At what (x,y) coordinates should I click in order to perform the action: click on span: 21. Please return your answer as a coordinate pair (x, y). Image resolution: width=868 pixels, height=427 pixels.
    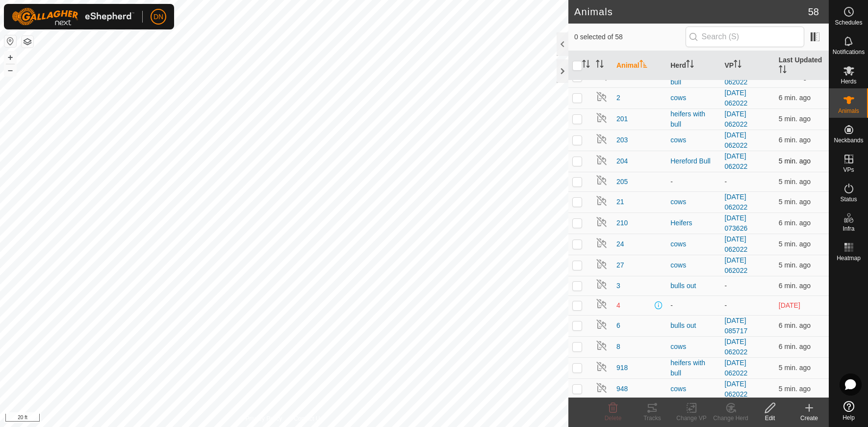
    Looking at the image, I should click on (620, 202).